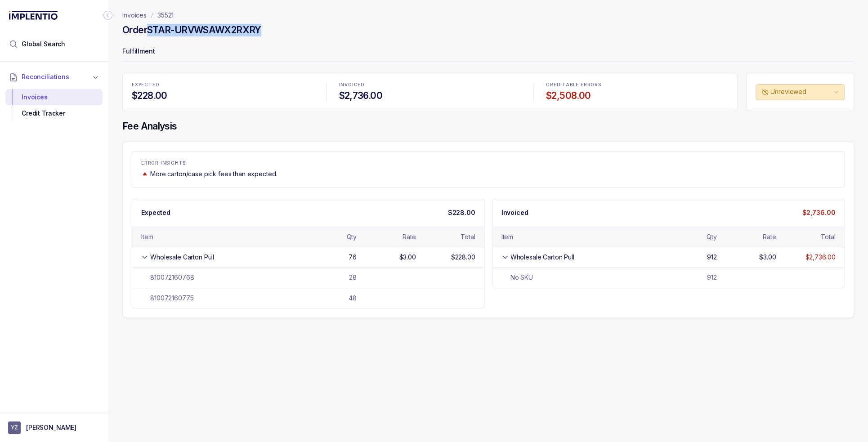 Image resolution: width=868 pixels, height=442 pixels. What do you see at coordinates (54, 97) in the screenshot?
I see `div: Invoices` at bounding box center [54, 97].